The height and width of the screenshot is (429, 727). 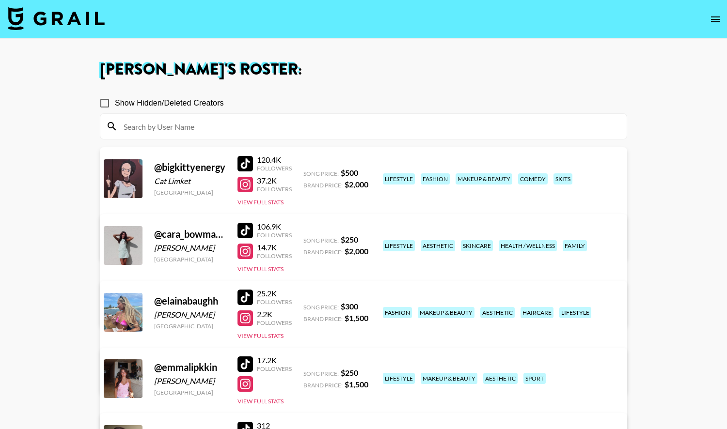 I want to click on span: Show Hidden/Deleted Creators, so click(x=169, y=103).